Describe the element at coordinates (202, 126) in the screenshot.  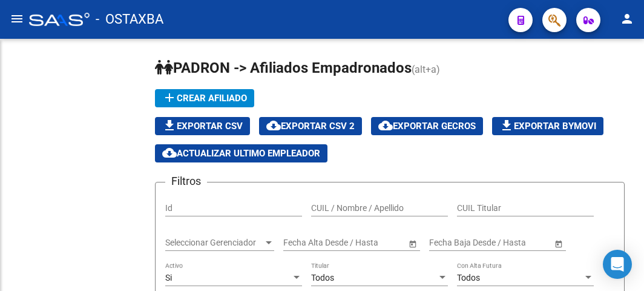
I see `span: Exportar CSV` at that location.